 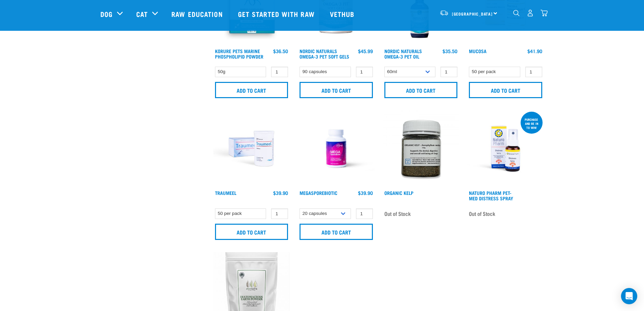 What do you see at coordinates (281, 51) in the screenshot?
I see `div: $36.50` at bounding box center [281, 51].